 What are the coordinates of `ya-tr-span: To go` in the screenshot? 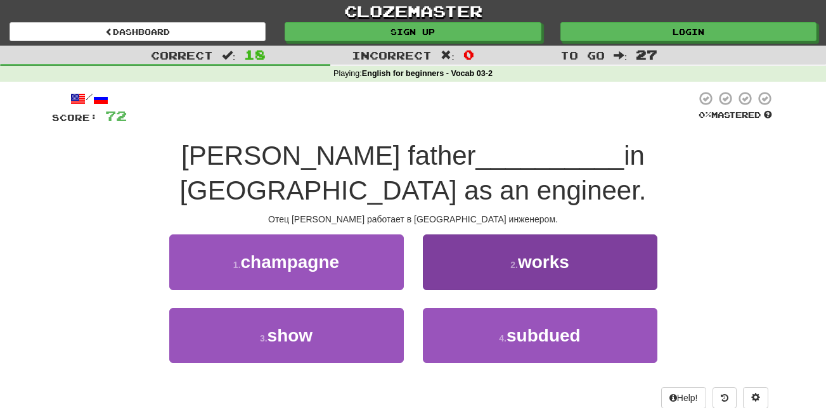 It's located at (583, 55).